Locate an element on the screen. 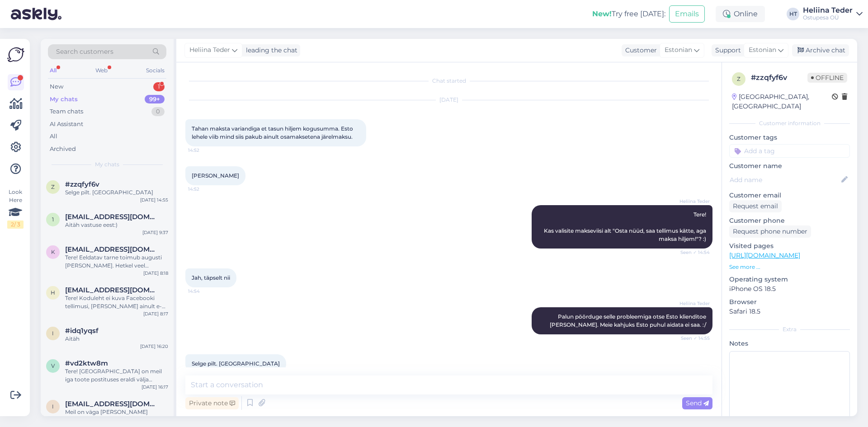  span: Offline is located at coordinates (828, 77).